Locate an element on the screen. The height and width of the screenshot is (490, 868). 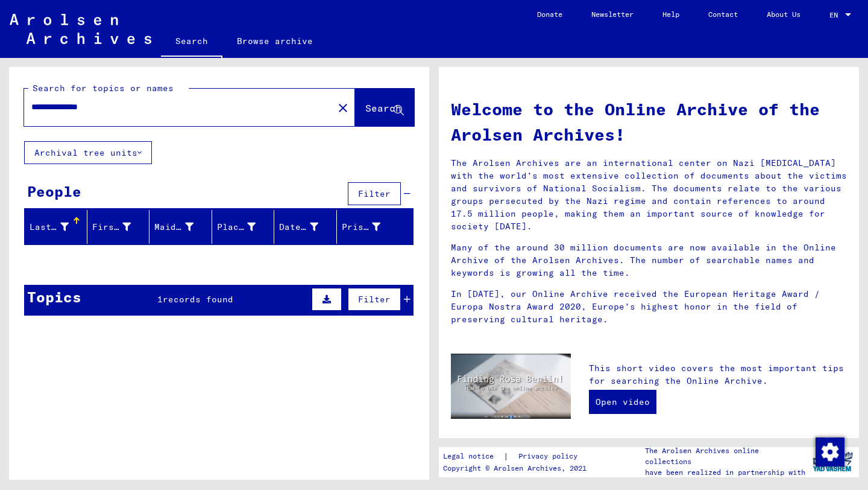
div: Change consent is located at coordinates (829, 451).